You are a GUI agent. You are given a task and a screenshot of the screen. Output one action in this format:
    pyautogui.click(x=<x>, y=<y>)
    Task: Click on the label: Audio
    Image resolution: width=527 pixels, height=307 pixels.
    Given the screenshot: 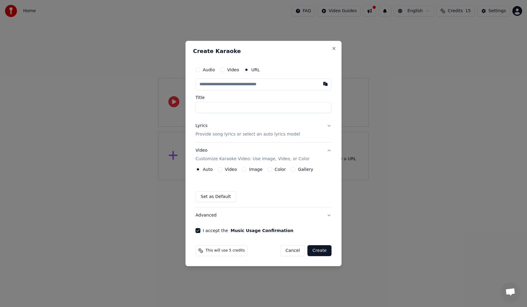 What is the action you would take?
    pyautogui.click(x=209, y=70)
    